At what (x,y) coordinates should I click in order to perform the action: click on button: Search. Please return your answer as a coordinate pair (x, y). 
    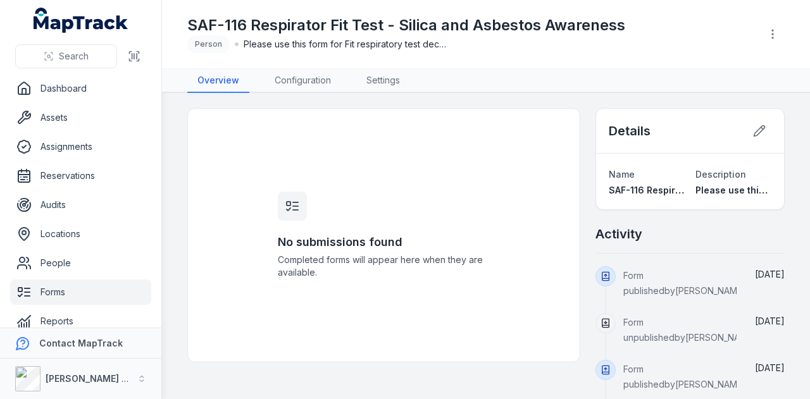
    Looking at the image, I should click on (66, 56).